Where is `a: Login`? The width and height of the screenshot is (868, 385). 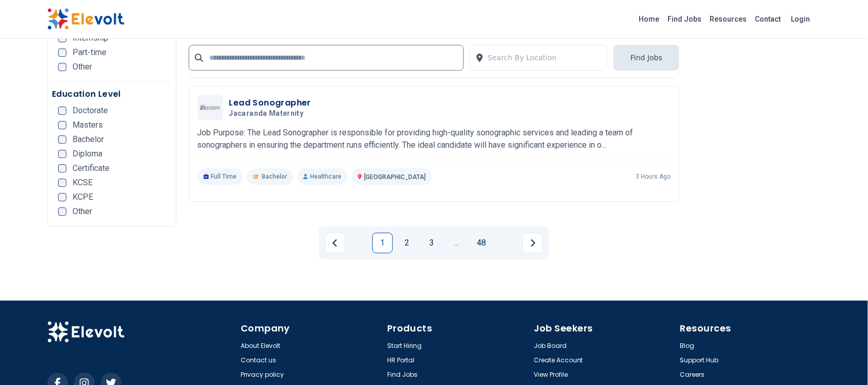 a: Login is located at coordinates (801, 19).